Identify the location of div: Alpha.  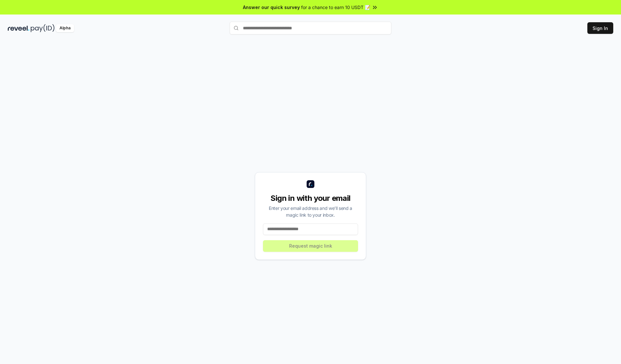
(65, 28).